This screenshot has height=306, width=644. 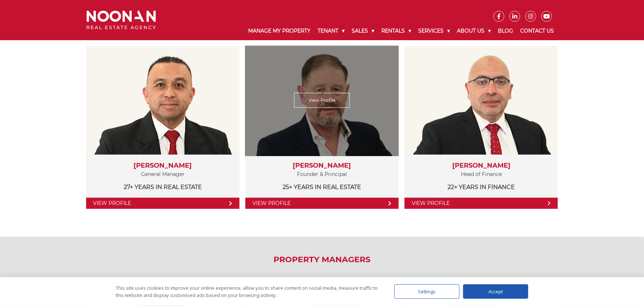 I want to click on a: Tenant, so click(x=331, y=31).